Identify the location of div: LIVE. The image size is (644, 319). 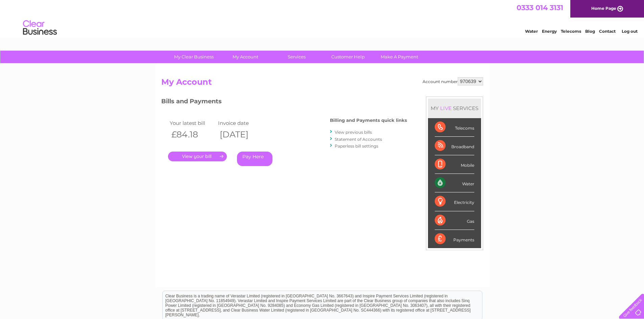
(446, 108).